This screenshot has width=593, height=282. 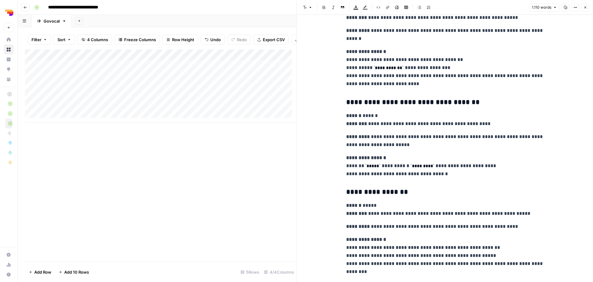 What do you see at coordinates (9, 274) in the screenshot?
I see `button: Help + Support` at bounding box center [9, 274].